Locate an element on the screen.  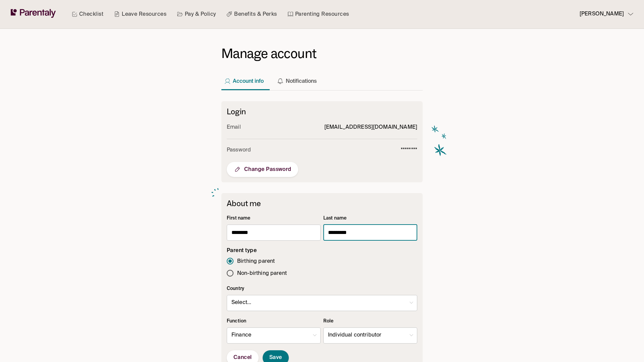
button: Notifications is located at coordinates (298, 78).